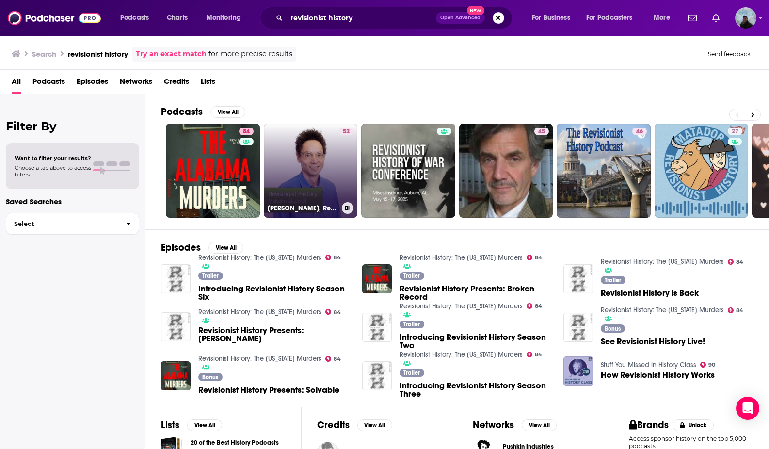  I want to click on h2: Filter By, so click(72, 126).